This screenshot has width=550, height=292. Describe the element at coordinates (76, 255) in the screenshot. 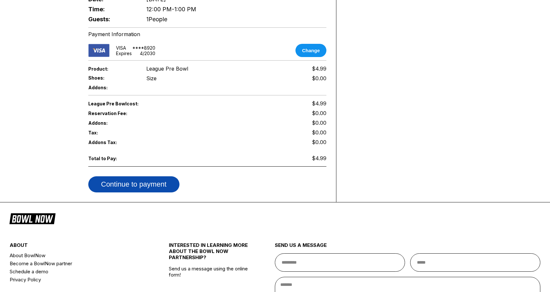

I see `a: About BowlNow` at that location.